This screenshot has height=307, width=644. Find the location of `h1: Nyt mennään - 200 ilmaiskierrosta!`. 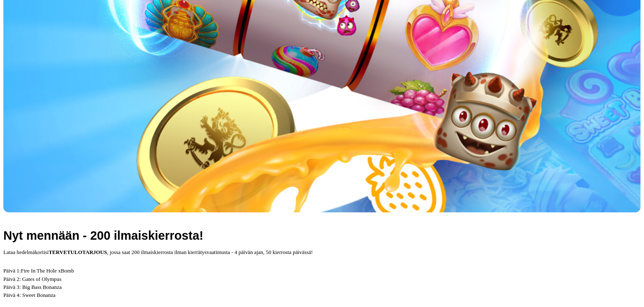

h1: Nyt mennään - 200 ilmaiskierrosta! is located at coordinates (321, 236).